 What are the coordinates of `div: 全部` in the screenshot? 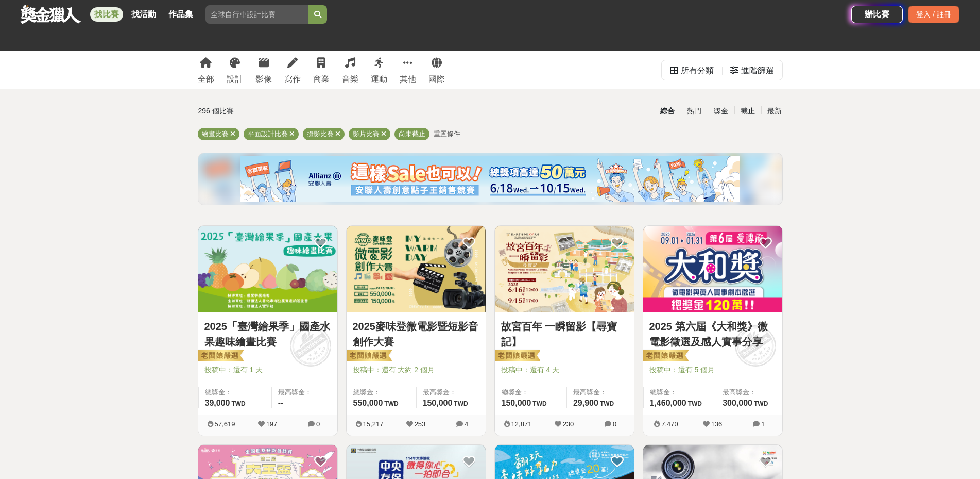 It's located at (206, 79).